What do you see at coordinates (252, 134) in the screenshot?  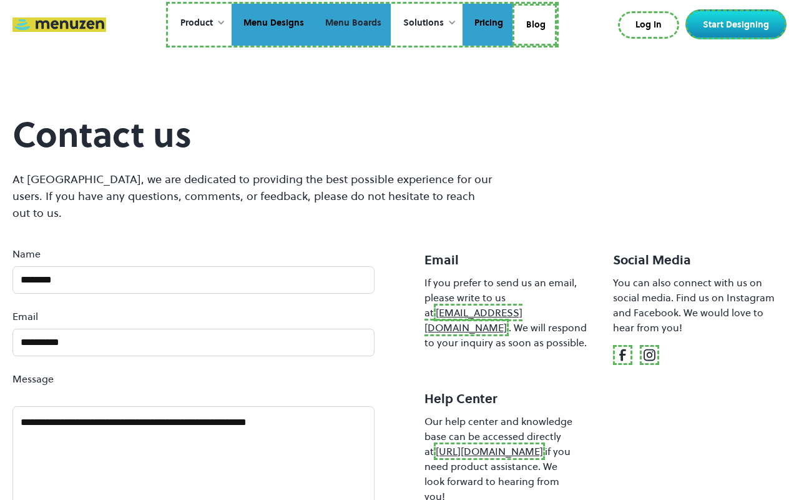 I see `h2: Contact us` at bounding box center [252, 134].